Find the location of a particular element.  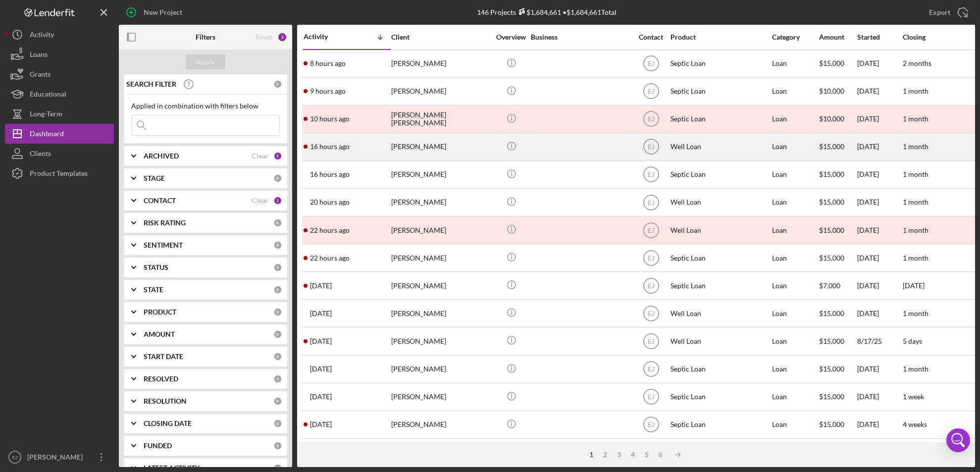

div: Category is located at coordinates (795, 37).